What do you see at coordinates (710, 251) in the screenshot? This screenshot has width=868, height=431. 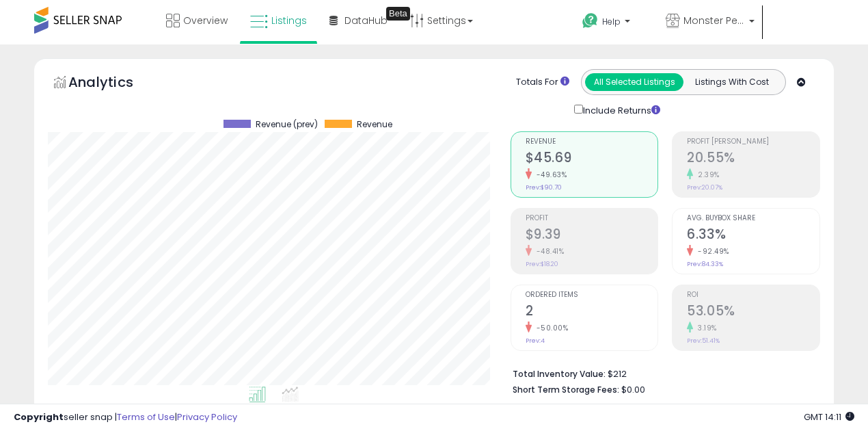 I see `small: -92.49%` at bounding box center [710, 251].